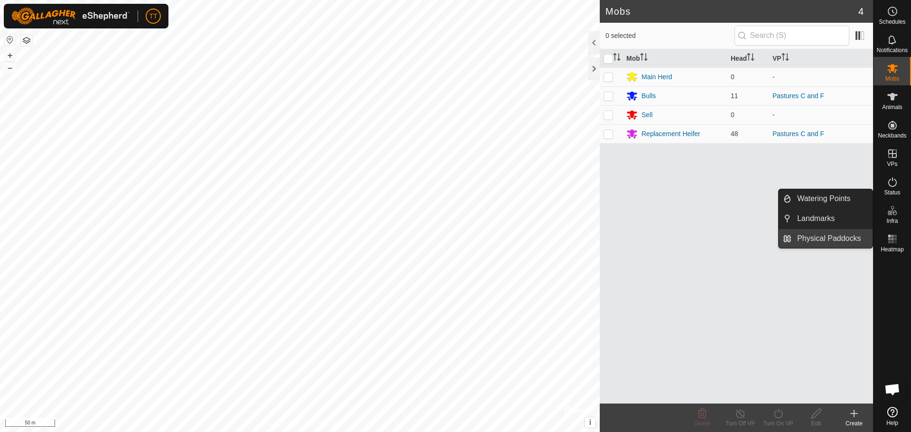  What do you see at coordinates (323, 424) in the screenshot?
I see `a: Contact Us` at bounding box center [323, 424].